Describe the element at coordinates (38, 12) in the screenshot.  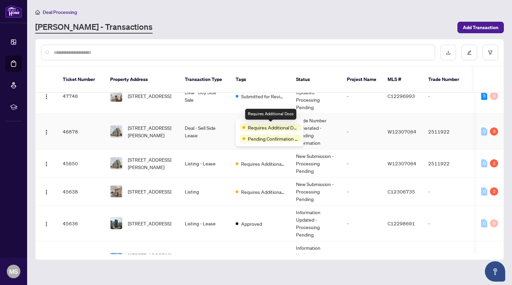
I see `span: home` at that location.